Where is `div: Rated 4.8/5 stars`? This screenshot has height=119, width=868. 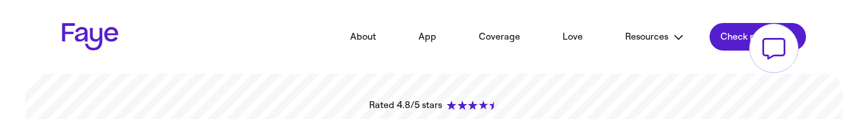 div: Rated 4.8/5 stars is located at coordinates (433, 105).